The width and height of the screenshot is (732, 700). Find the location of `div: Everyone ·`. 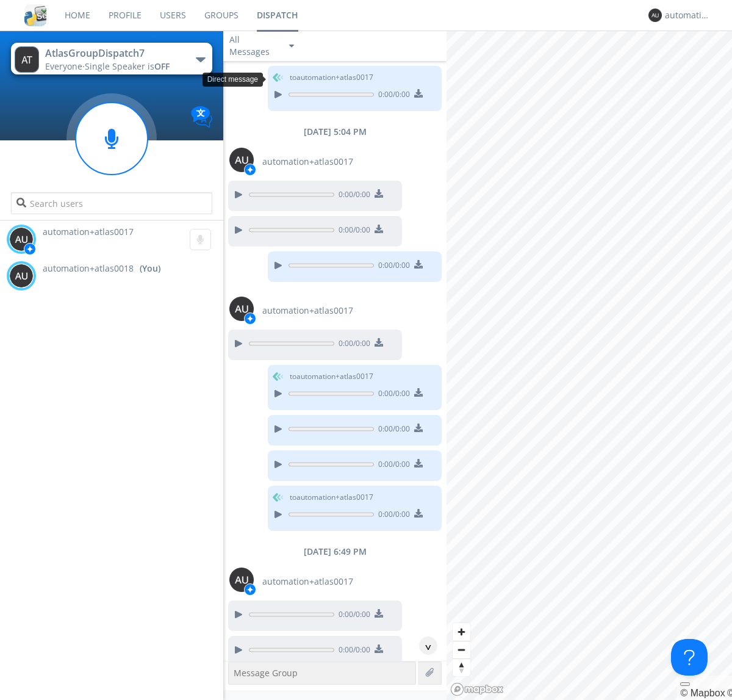

div: Everyone · is located at coordinates (114, 66).